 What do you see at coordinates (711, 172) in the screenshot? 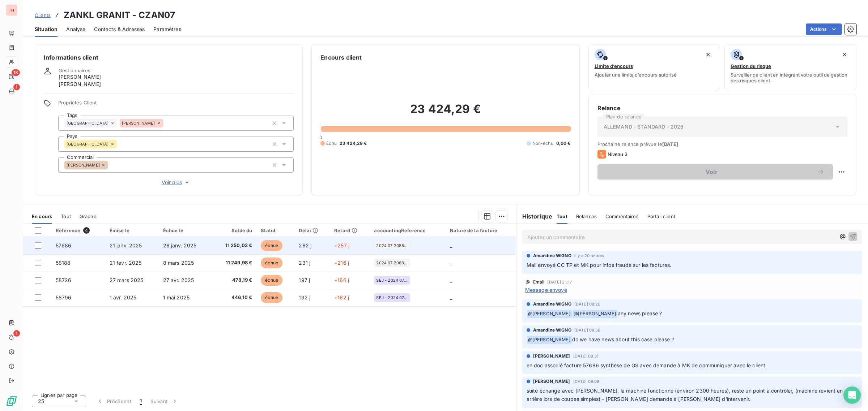
I see `span: Voir` at bounding box center [711, 172].